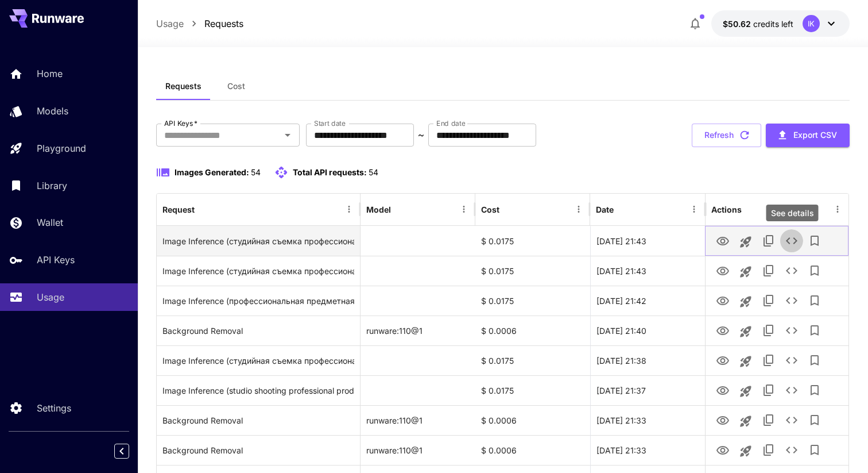 Image resolution: width=868 pixels, height=473 pixels. What do you see at coordinates (490, 209) in the screenshot?
I see `div: Cost` at bounding box center [490, 209].